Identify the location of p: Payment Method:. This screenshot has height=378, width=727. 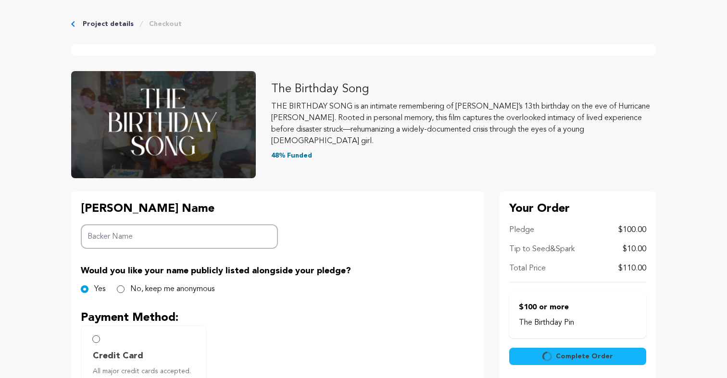
(277, 318).